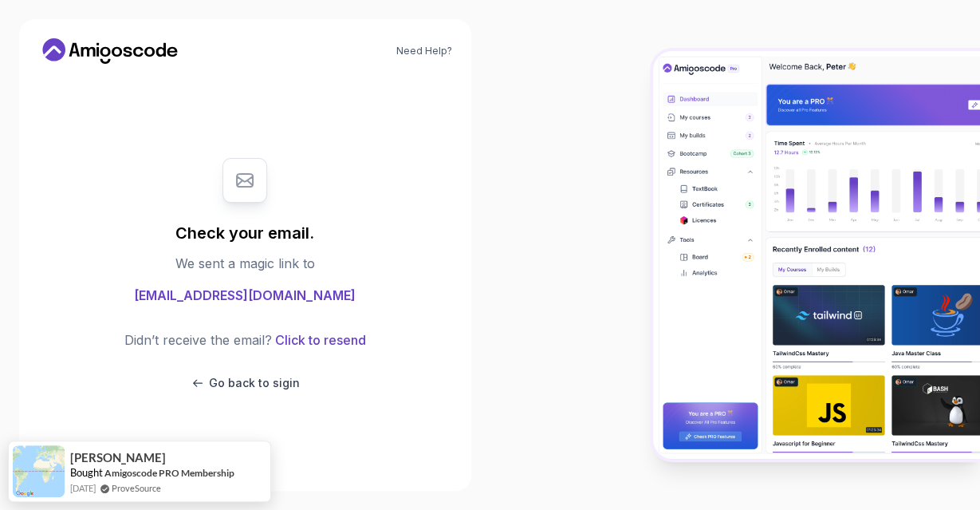 The image size is (980, 510). I want to click on a: Home link, so click(110, 51).